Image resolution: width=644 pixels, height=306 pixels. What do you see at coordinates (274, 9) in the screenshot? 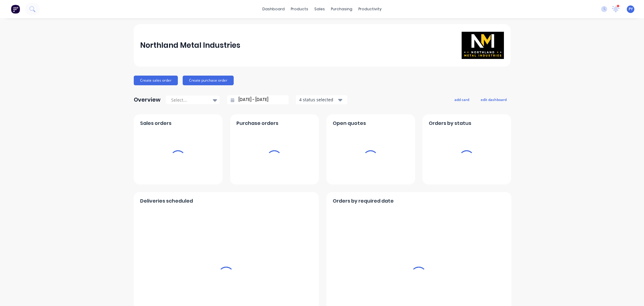
I see `a: dashboard` at bounding box center [274, 9].